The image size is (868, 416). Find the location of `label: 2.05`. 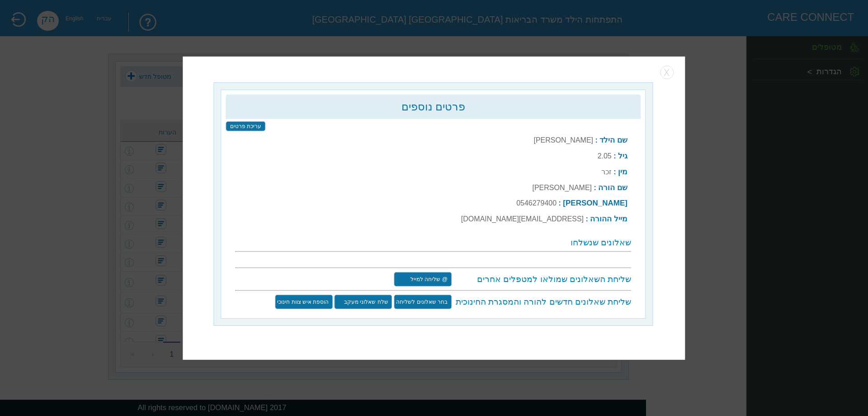

label: 2.05 is located at coordinates (605, 156).